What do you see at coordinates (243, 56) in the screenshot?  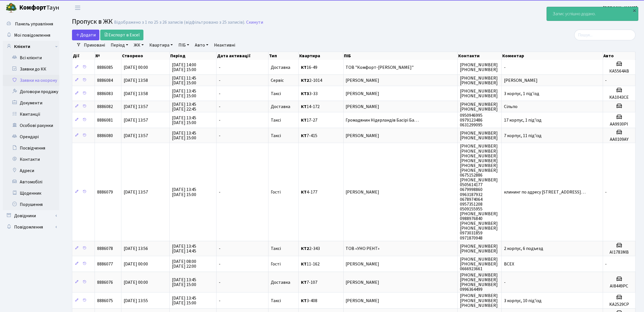 I see `th: Дата активації` at bounding box center [243, 56].